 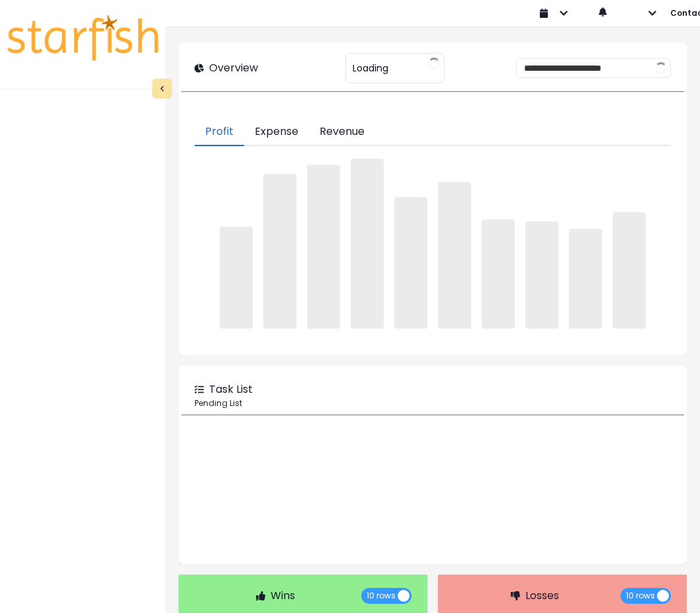 I want to click on button: Profit, so click(x=219, y=133).